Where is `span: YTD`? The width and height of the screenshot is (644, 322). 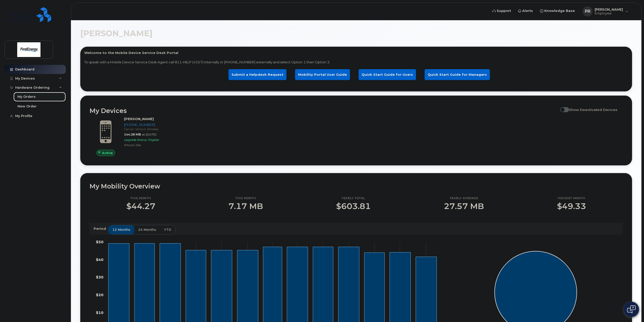
span: YTD is located at coordinates (168, 229).